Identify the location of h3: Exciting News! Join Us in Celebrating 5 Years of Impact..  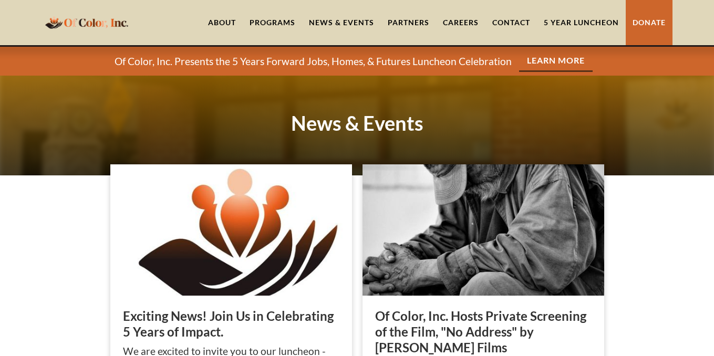
(231, 324).